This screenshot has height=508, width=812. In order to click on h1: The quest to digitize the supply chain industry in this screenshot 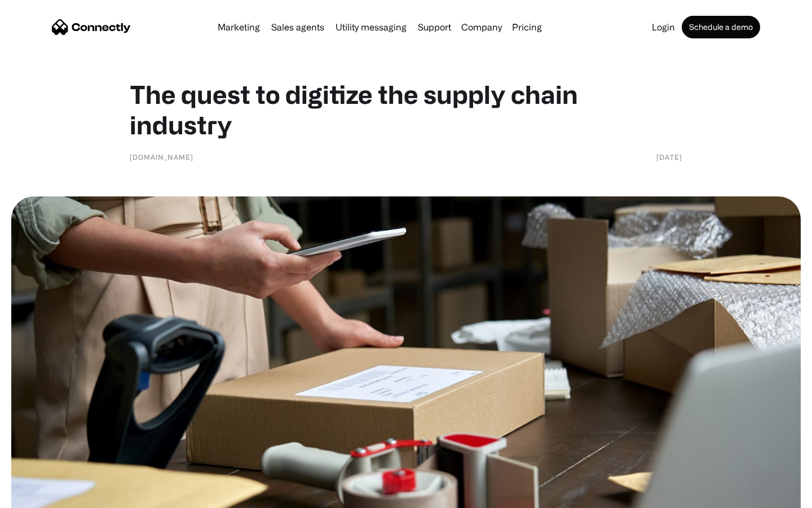, I will do `click(406, 110)`.